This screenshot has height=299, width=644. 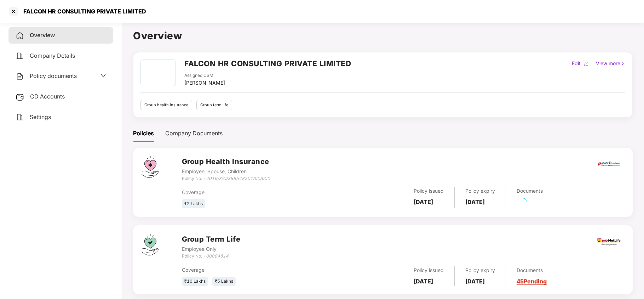 I want to click on span: Overview, so click(x=42, y=35).